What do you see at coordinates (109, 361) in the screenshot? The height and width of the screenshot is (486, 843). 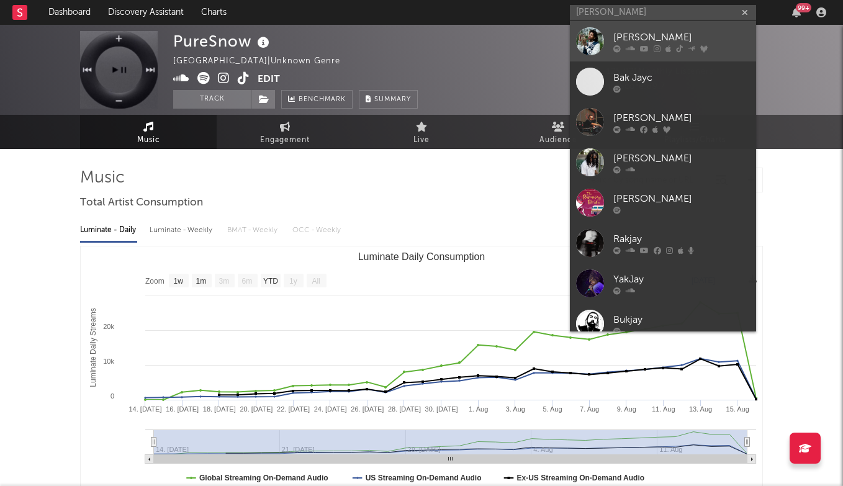 I see `text: 10k` at bounding box center [109, 361].